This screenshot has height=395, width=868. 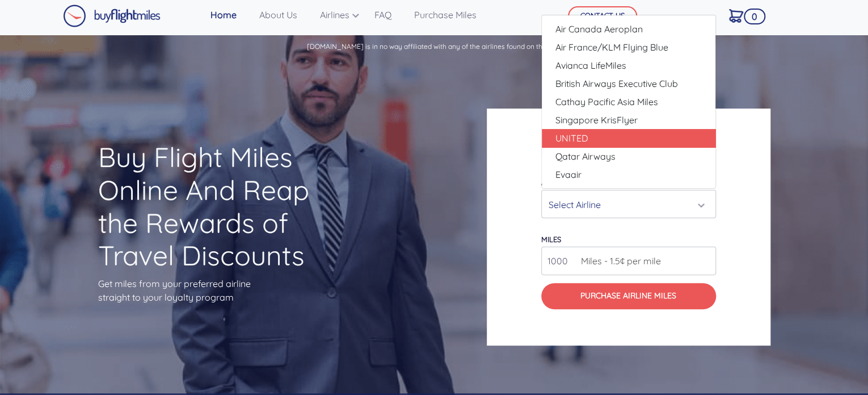 What do you see at coordinates (335, 15) in the screenshot?
I see `a: Airlines` at bounding box center [335, 15].